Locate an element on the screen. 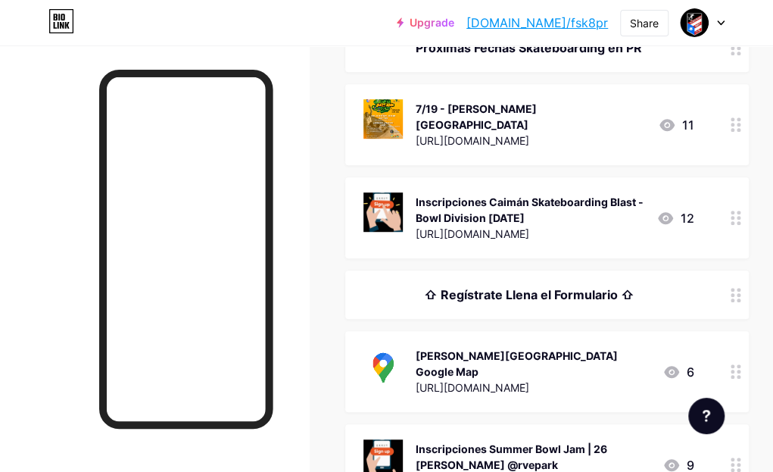 Image resolution: width=773 pixels, height=472 pixels. div: 6 is located at coordinates (679, 372).